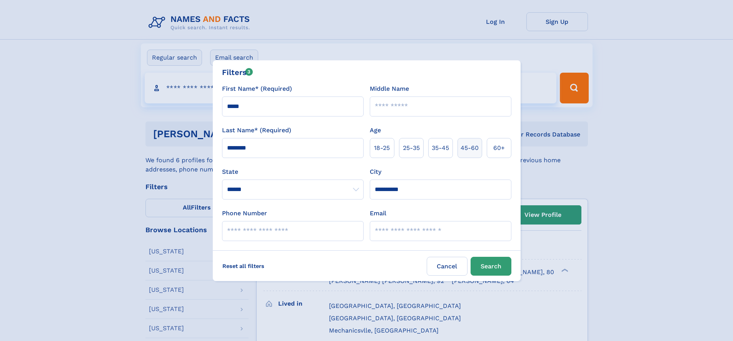 The width and height of the screenshot is (733, 341). What do you see at coordinates (257, 89) in the screenshot?
I see `label: First Name* (Required)` at bounding box center [257, 89].